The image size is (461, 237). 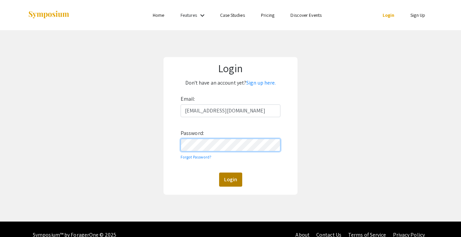 I want to click on p: Don't have an account yet?, so click(x=230, y=83).